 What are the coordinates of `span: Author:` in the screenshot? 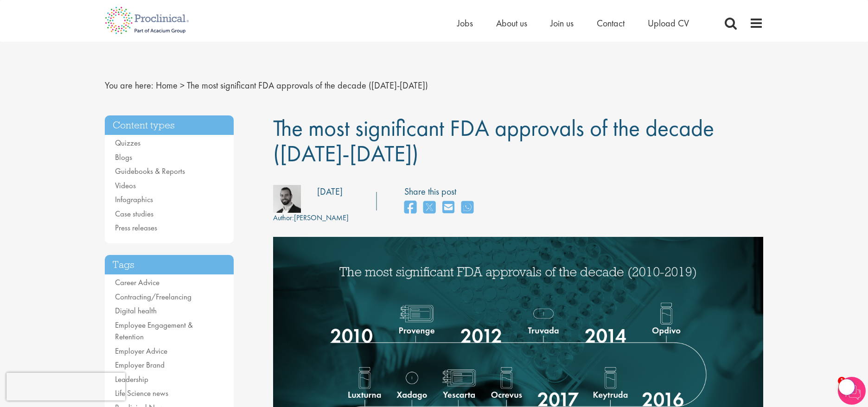 It's located at (284, 217).